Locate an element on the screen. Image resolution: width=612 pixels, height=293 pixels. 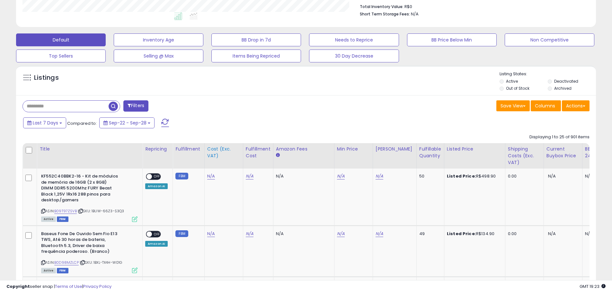
a: B09T97ZSVB is located at coordinates (66, 211).